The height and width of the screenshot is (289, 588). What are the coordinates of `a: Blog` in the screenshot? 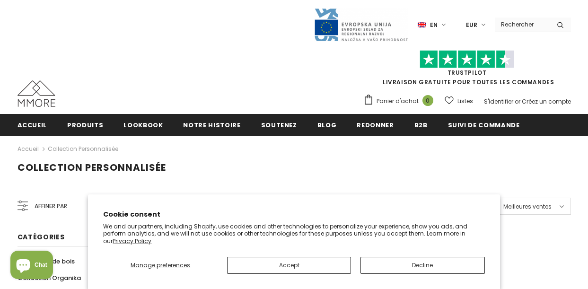 It's located at (327, 124).